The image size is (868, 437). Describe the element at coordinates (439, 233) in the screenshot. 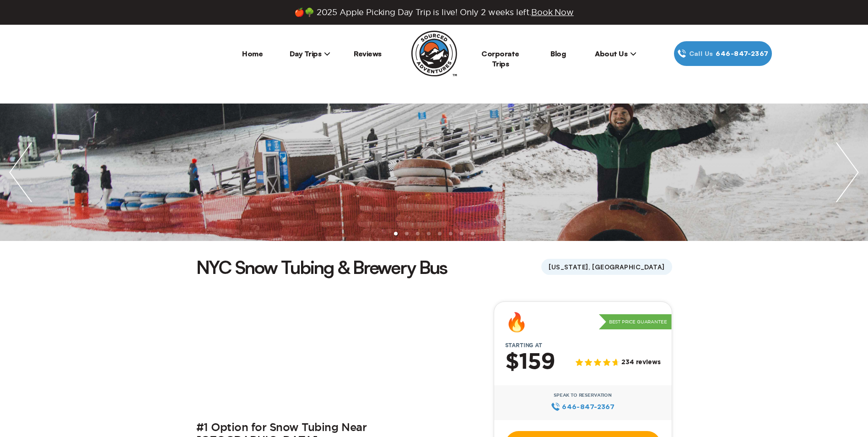

I see `li: slide item 5` at that location.